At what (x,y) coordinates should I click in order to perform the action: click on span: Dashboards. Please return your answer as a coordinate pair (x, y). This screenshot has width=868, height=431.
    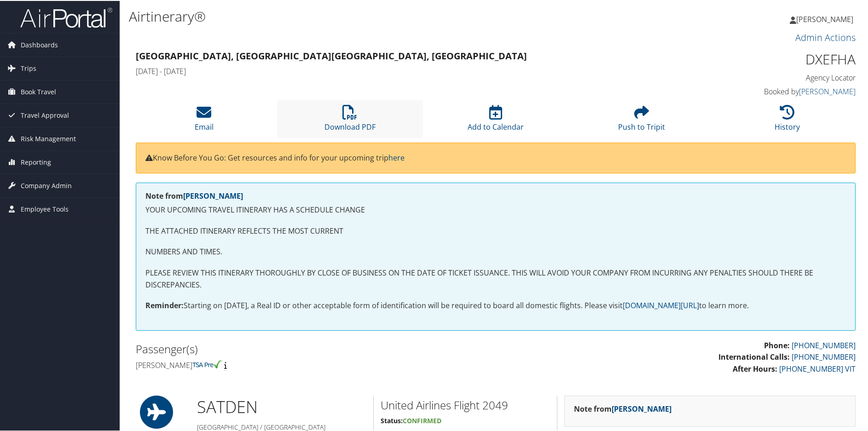
    Looking at the image, I should click on (39, 45).